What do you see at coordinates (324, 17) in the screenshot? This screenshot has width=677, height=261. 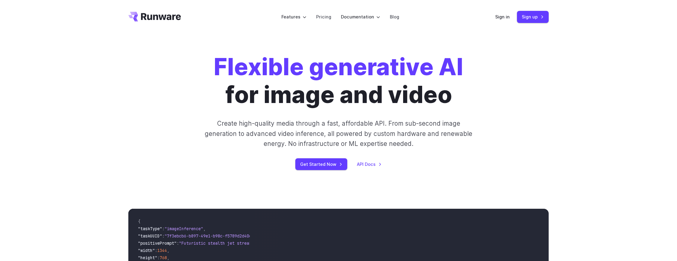 I see `a: Pricing` at bounding box center [324, 17].